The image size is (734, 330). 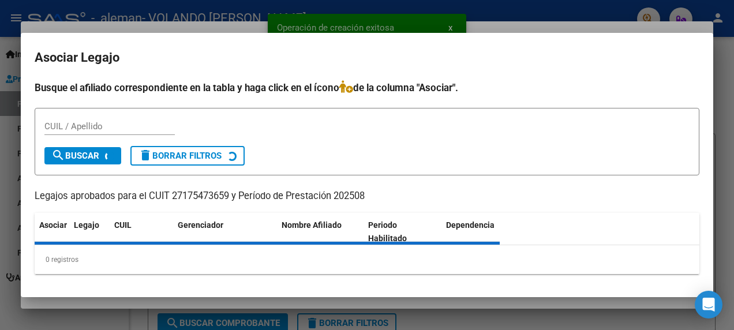 What do you see at coordinates (367, 58) in the screenshot?
I see `h2: Asociar Legajo` at bounding box center [367, 58].